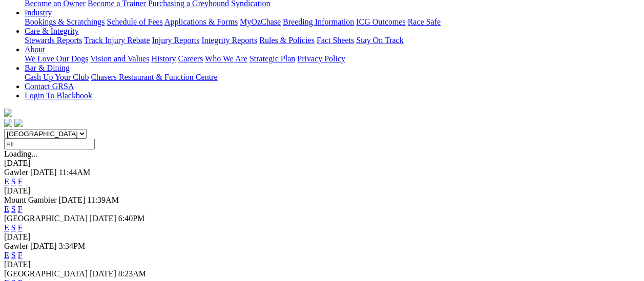 This screenshot has height=281, width=644. Describe the element at coordinates (134, 21) in the screenshot. I see `a: Schedule of Fees` at that location.